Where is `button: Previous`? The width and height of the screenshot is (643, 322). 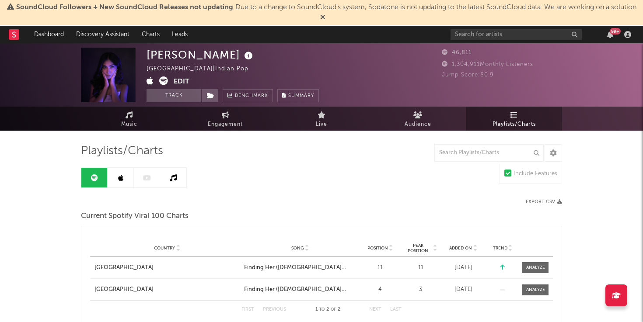
button: Previous is located at coordinates (274, 310).